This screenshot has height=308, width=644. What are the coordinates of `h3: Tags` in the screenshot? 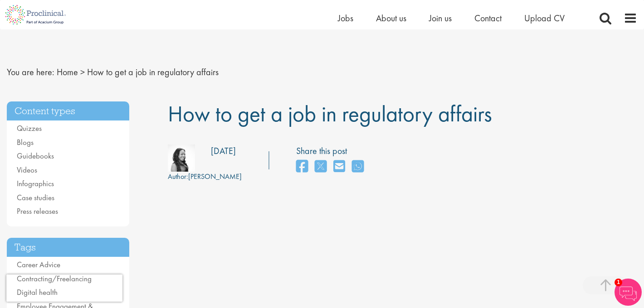 It's located at (68, 247).